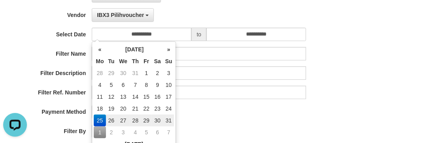 Image resolution: width=441 pixels, height=143 pixels. Describe the element at coordinates (100, 61) in the screenshot. I see `th: Mo` at that location.